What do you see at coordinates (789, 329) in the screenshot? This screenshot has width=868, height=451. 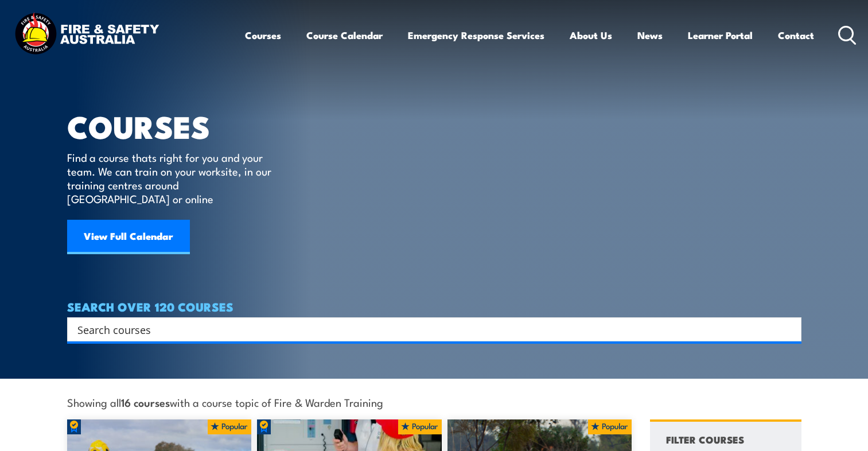 I see `button: Search magnifier button` at bounding box center [789, 329].